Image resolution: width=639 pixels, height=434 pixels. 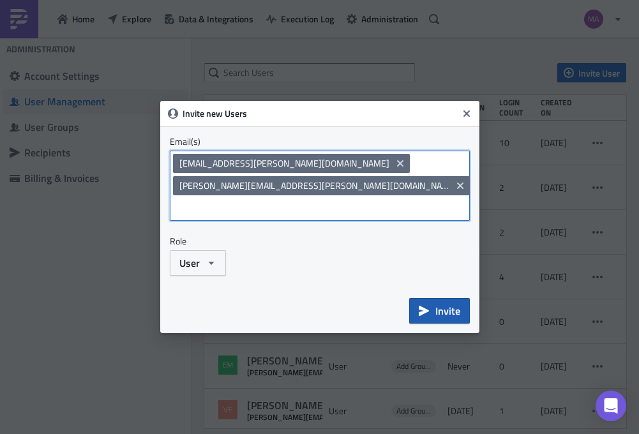 What do you see at coordinates (198, 263) in the screenshot?
I see `button: User` at bounding box center [198, 263].